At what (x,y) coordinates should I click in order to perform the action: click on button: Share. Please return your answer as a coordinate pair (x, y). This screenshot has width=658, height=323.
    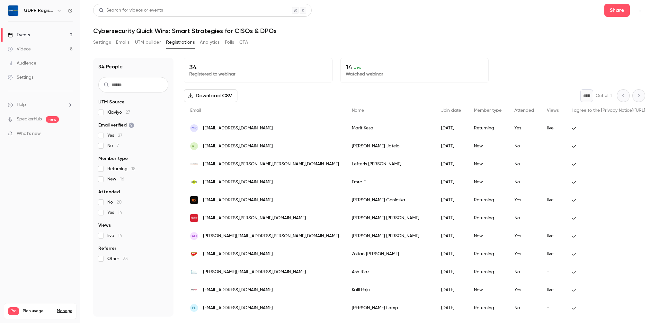
    Looking at the image, I should click on (617, 10).